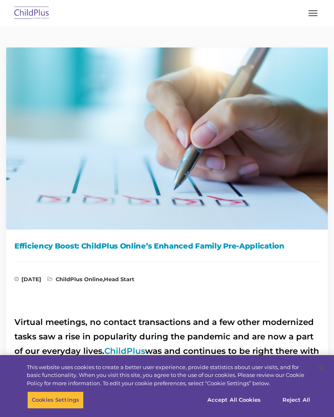 This screenshot has width=334, height=417. Describe the element at coordinates (296, 400) in the screenshot. I see `button: Reject All` at that location.